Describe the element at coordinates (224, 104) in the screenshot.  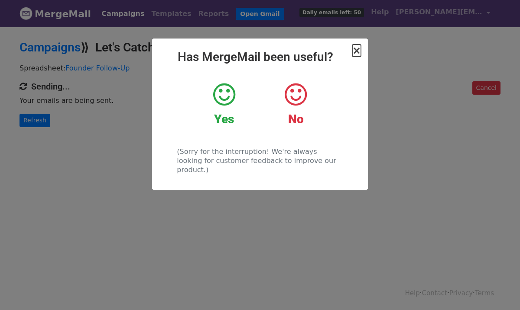
I see `a: Yes` at that location.